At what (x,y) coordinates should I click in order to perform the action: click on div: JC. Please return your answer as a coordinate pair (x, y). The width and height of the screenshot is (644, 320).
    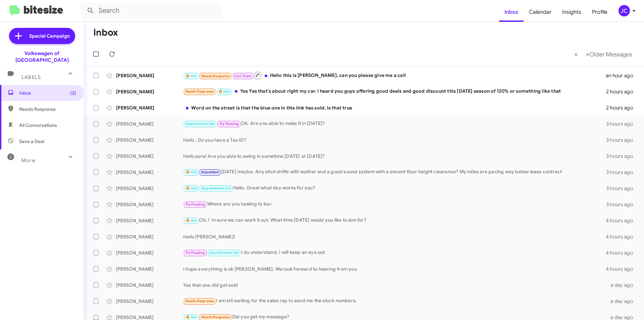
    Looking at the image, I should click on (624, 11).